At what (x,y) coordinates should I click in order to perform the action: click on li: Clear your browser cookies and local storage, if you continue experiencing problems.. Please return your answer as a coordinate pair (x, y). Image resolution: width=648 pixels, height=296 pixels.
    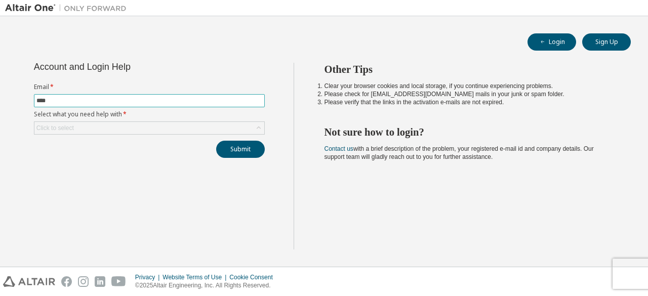
    Looking at the image, I should click on (469, 86).